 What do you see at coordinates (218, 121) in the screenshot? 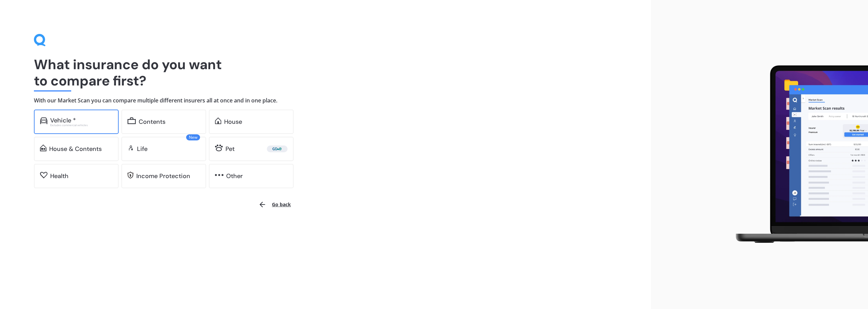
I see `img: home.91c183c226a05b4dc763.svg` at bounding box center [218, 121].